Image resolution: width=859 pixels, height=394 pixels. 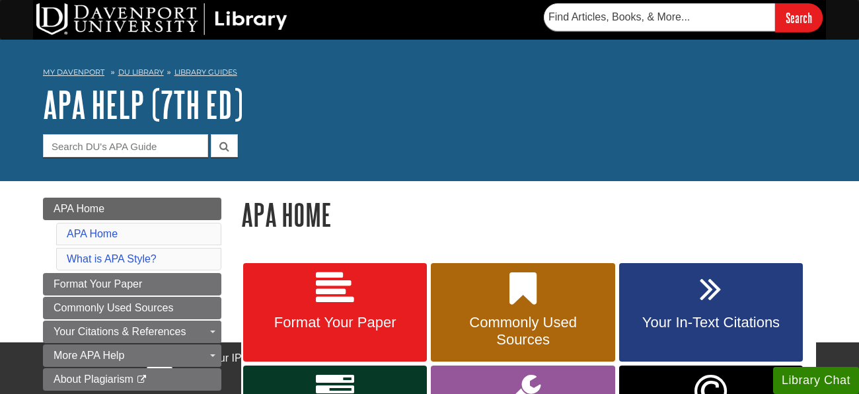 What do you see at coordinates (816, 380) in the screenshot?
I see `button: Library Chat` at bounding box center [816, 380].